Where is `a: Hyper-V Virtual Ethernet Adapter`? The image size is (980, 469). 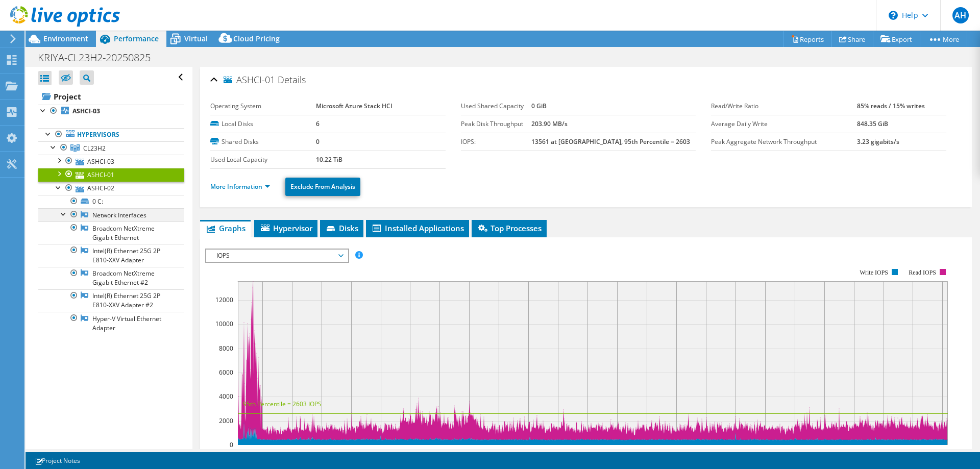 a: Hyper-V Virtual Ethernet Adapter is located at coordinates (111, 323).